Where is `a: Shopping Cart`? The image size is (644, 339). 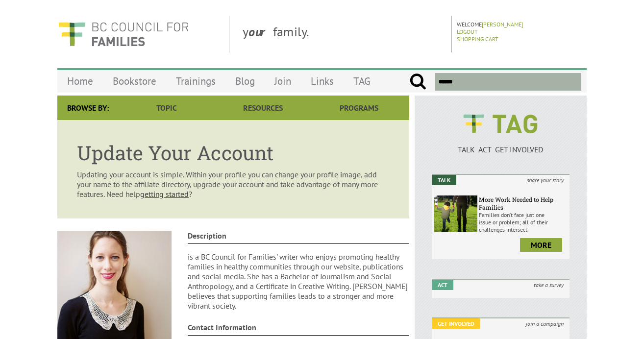
a: Shopping Cart is located at coordinates (477, 39).